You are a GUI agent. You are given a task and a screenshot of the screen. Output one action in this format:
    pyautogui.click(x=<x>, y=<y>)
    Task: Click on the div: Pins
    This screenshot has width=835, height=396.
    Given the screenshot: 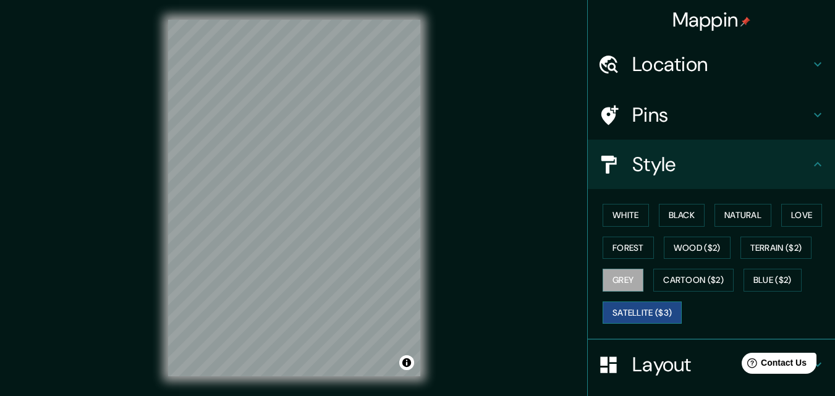 What is the action you would take?
    pyautogui.click(x=711, y=115)
    